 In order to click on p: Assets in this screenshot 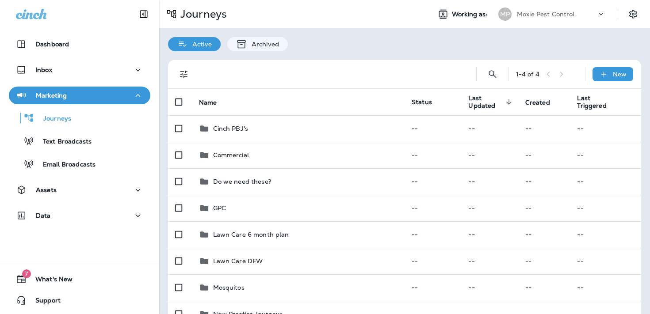, I will do `click(46, 190)`.